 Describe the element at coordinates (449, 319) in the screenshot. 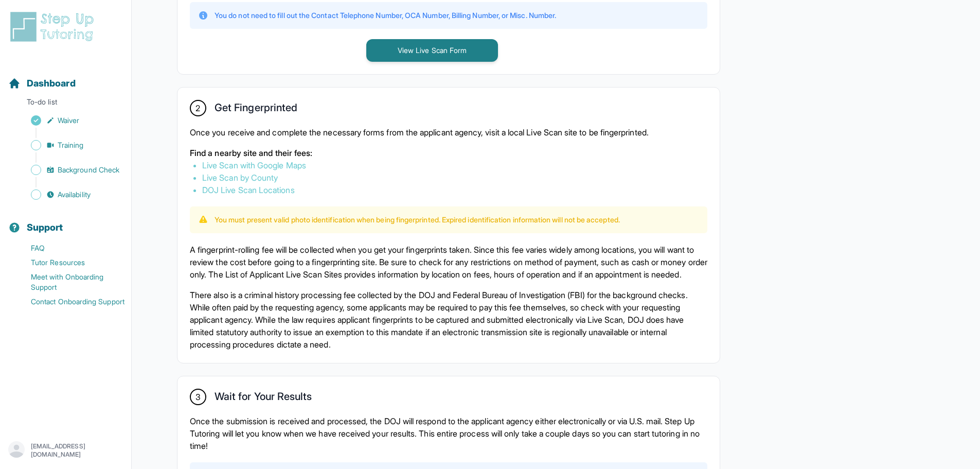

I see `p: There also is a criminal history processing fee collected by the DOJ and Federal Bureau of Invest...` at that location.